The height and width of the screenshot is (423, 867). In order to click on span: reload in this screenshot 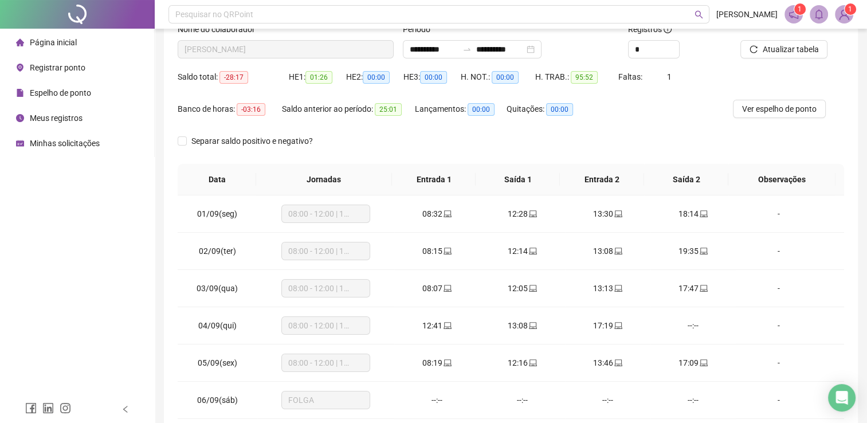, I will do `click(753, 49)`.